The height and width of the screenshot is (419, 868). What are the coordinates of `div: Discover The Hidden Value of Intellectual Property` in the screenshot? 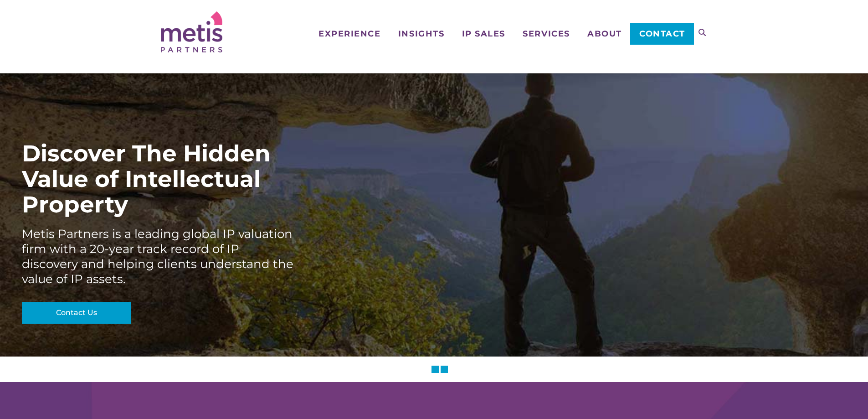 It's located at (159, 179).